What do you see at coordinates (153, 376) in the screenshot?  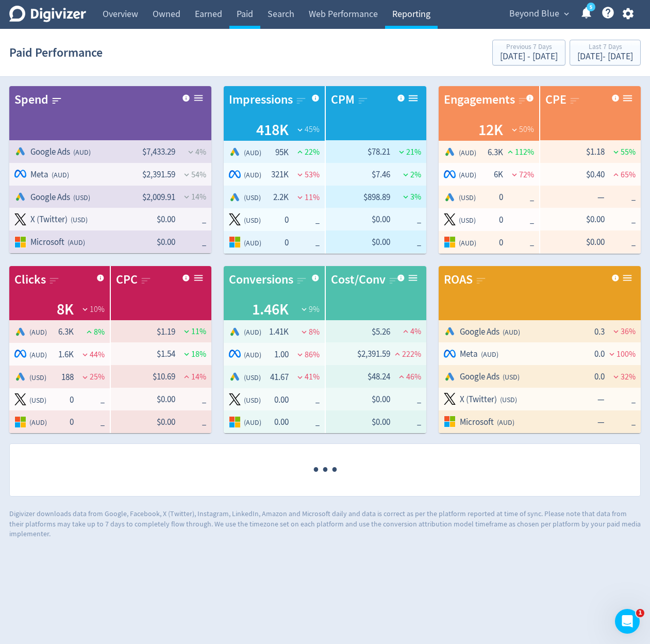 I see `span: $10.69` at bounding box center [153, 376].